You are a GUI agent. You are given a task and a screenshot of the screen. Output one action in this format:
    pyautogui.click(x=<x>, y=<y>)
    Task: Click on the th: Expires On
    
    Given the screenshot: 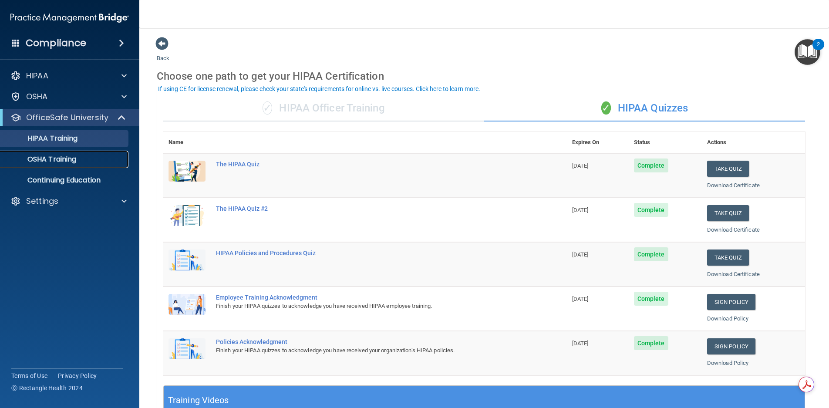 What is the action you would take?
    pyautogui.click(x=598, y=142)
    